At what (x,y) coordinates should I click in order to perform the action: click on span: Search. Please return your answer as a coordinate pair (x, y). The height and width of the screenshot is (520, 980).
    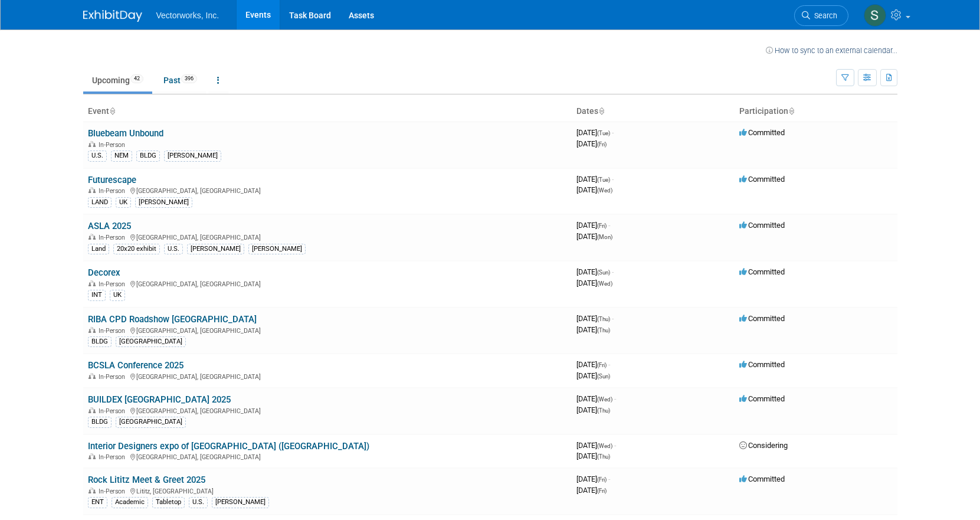
    Looking at the image, I should click on (824, 15).